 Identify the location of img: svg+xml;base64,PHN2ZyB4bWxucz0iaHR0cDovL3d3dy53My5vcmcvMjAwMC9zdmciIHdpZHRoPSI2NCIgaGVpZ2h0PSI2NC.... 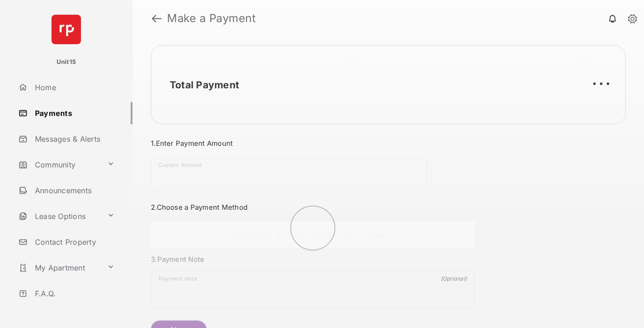
(66, 30).